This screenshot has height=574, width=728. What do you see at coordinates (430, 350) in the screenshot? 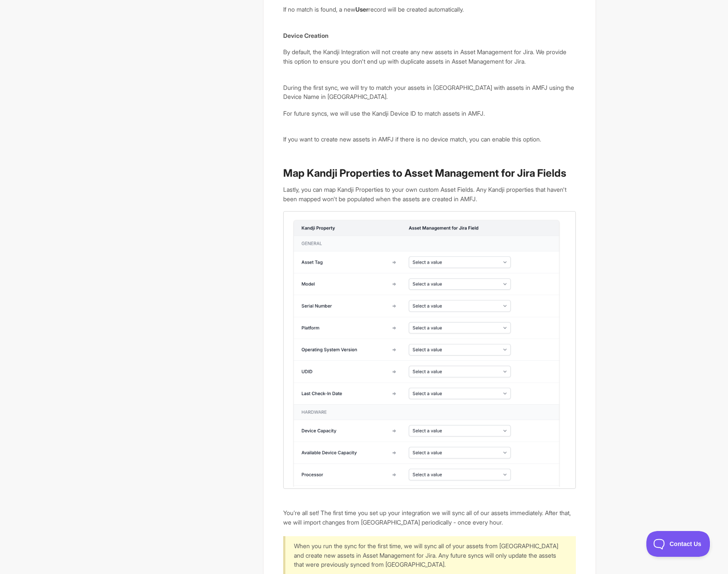
I see `img: file-r9dFJreO1a.png` at bounding box center [430, 350].